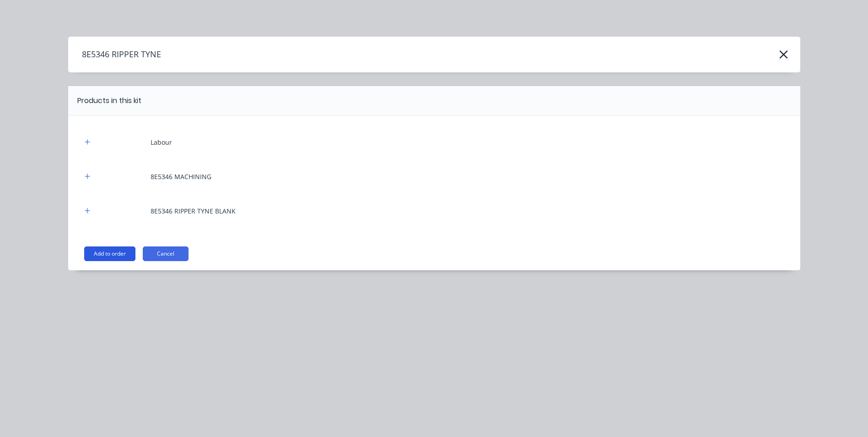 The height and width of the screenshot is (437, 868). Describe the element at coordinates (166, 253) in the screenshot. I see `button: Cancel` at that location.